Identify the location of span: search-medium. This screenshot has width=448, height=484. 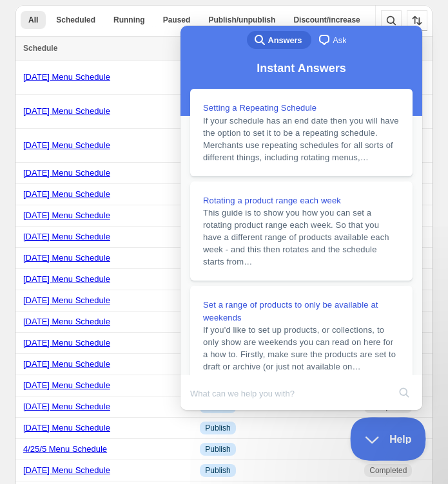
(79, 13).